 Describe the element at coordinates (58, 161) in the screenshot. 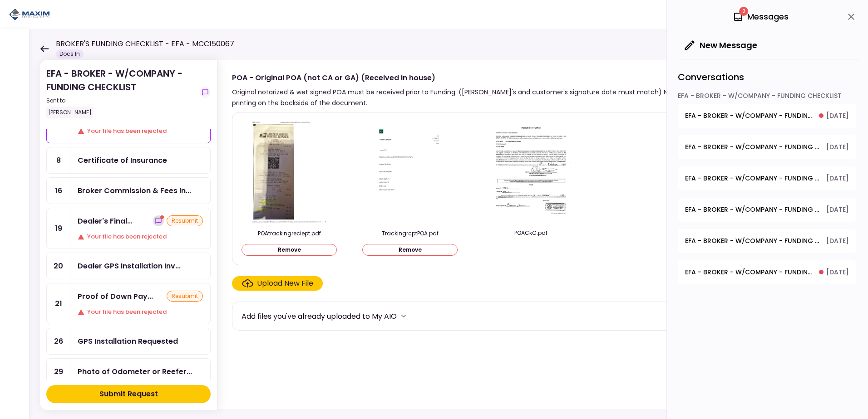

I see `div: 8` at that location.